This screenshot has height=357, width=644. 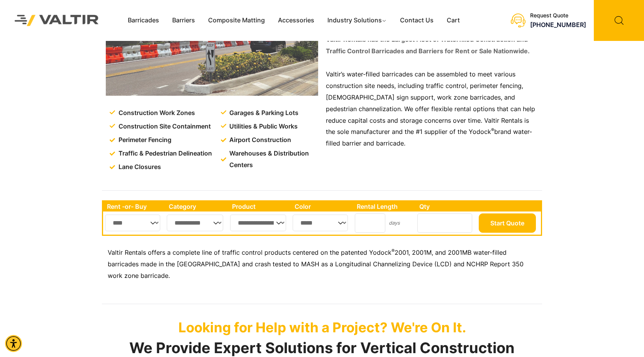 What do you see at coordinates (507, 223) in the screenshot?
I see `button: Start Quote` at bounding box center [507, 223].